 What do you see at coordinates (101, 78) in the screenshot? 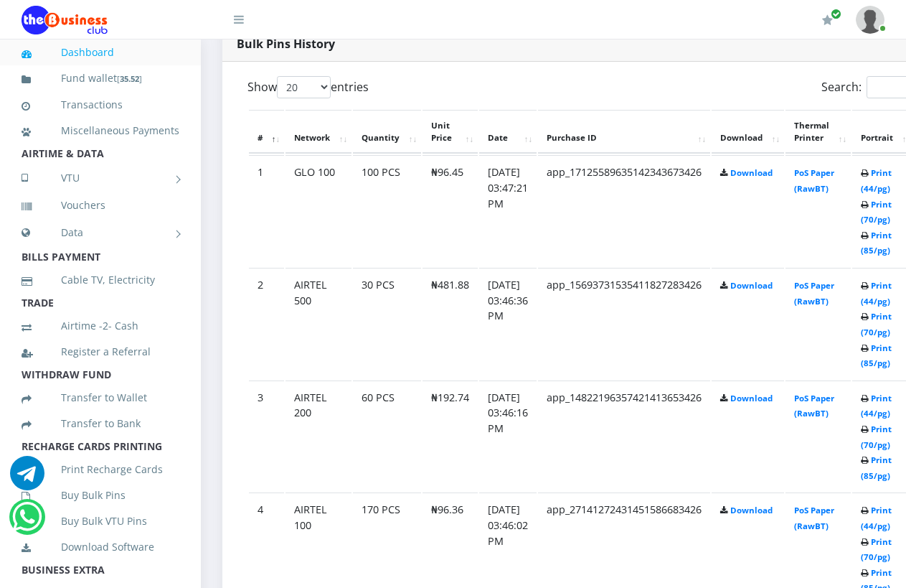
I see `a: Fund wallet[35.52]` at bounding box center [101, 78].